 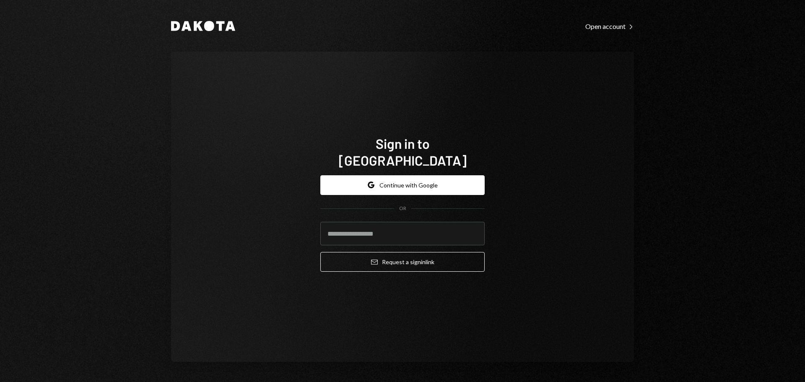 What do you see at coordinates (403, 262) in the screenshot?
I see `button: Request a signinlink` at bounding box center [403, 262].